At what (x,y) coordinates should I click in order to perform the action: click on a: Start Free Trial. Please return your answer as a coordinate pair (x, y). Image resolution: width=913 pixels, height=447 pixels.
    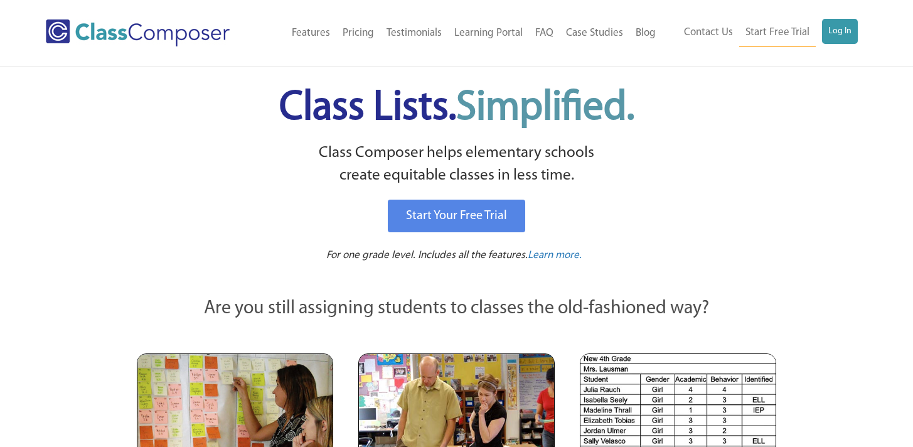
    Looking at the image, I should click on (778, 33).